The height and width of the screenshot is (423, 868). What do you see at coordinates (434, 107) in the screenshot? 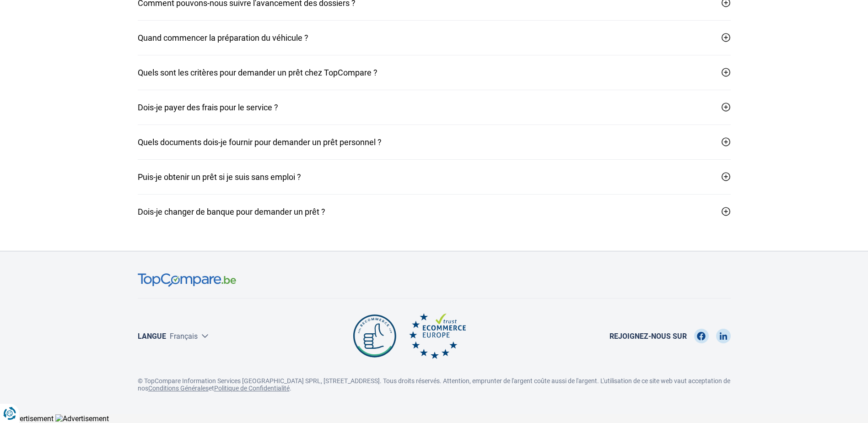
I see `button: Dois-je payer des frais pour le service ?` at bounding box center [434, 107].